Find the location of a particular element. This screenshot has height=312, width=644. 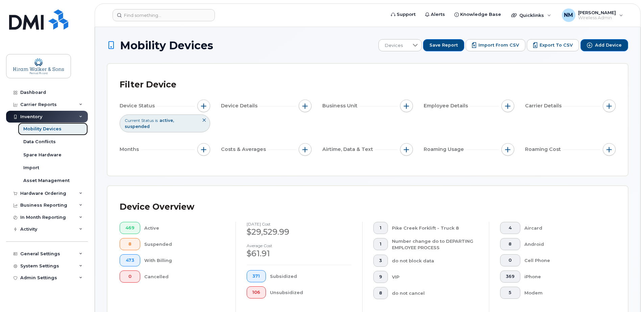

span: 4 is located at coordinates (511, 228).